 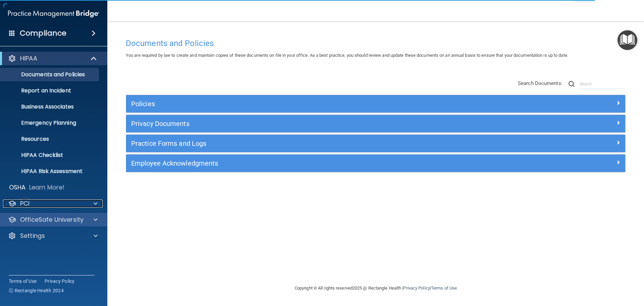 I want to click on p: Emergency Planning, so click(x=50, y=123).